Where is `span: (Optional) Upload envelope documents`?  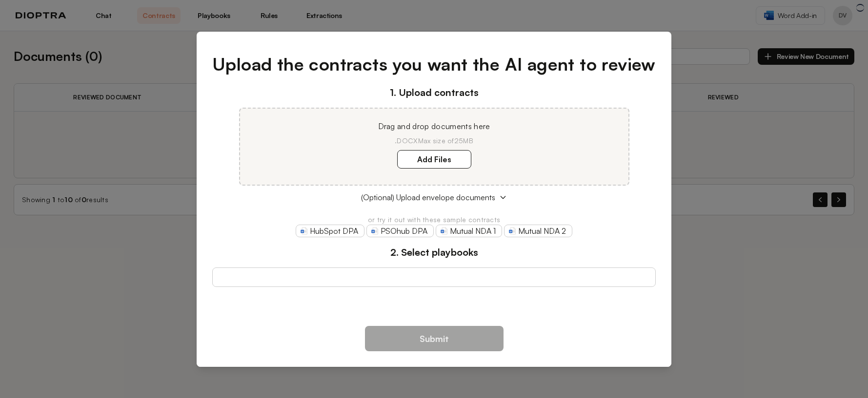 span: (Optional) Upload envelope documents is located at coordinates (428, 197).